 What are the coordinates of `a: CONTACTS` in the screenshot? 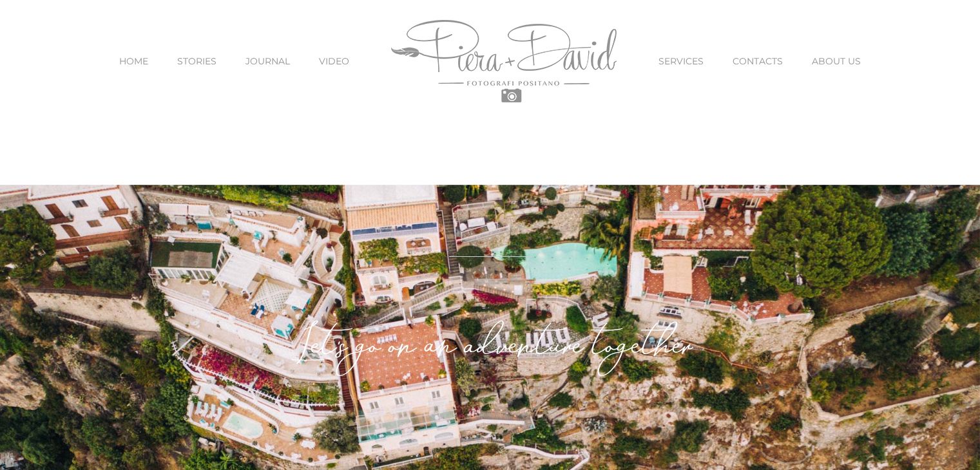 It's located at (758, 61).